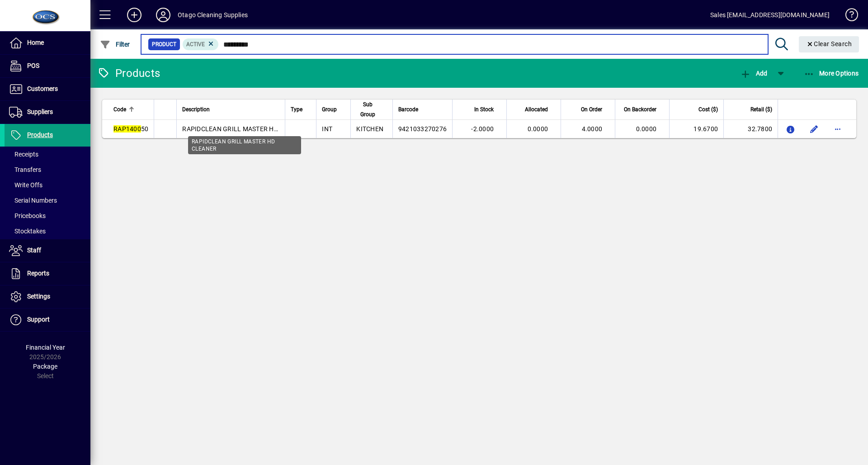  What do you see at coordinates (24, 154) in the screenshot?
I see `span: Receipts` at bounding box center [24, 154].